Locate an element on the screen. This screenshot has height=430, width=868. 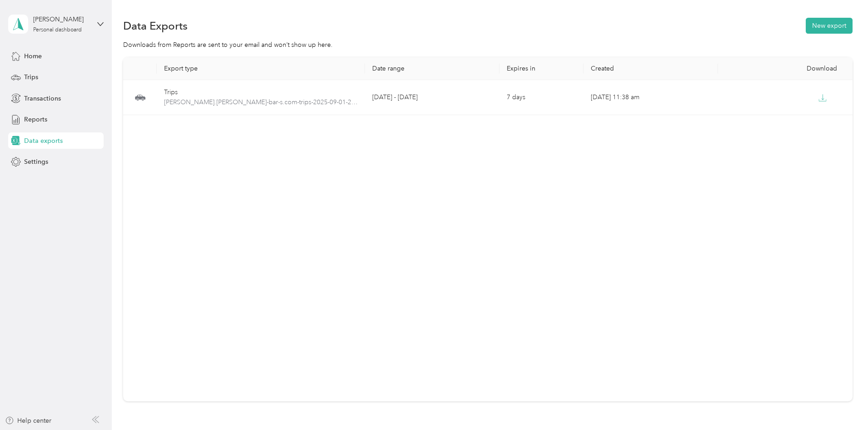
div: Trips is located at coordinates (261, 92).